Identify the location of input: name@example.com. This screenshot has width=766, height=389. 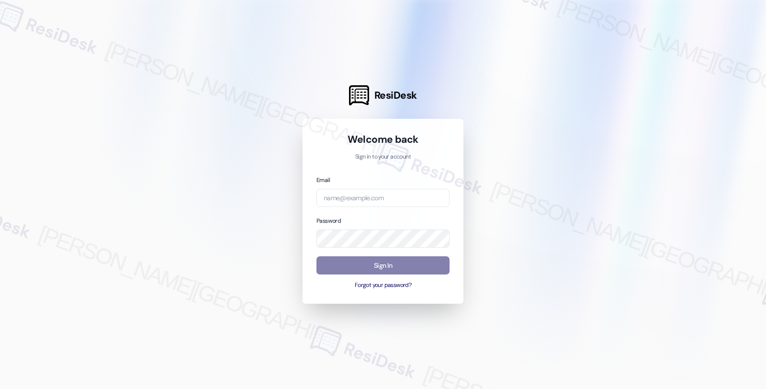
(383, 198).